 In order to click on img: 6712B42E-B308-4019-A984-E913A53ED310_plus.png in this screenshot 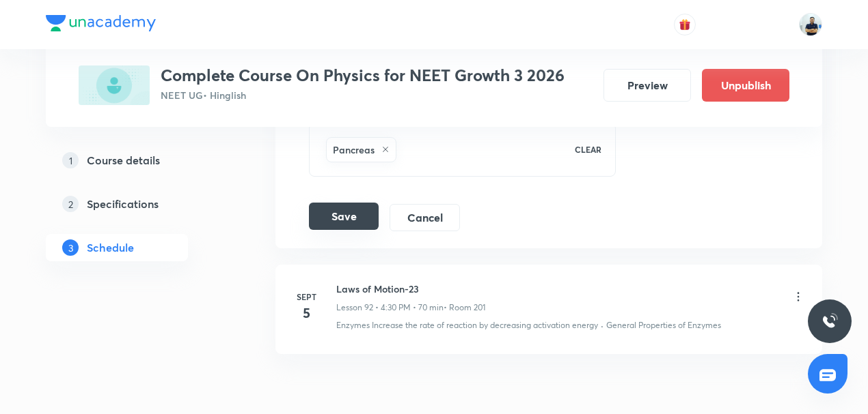, I will do `click(114, 85)`.